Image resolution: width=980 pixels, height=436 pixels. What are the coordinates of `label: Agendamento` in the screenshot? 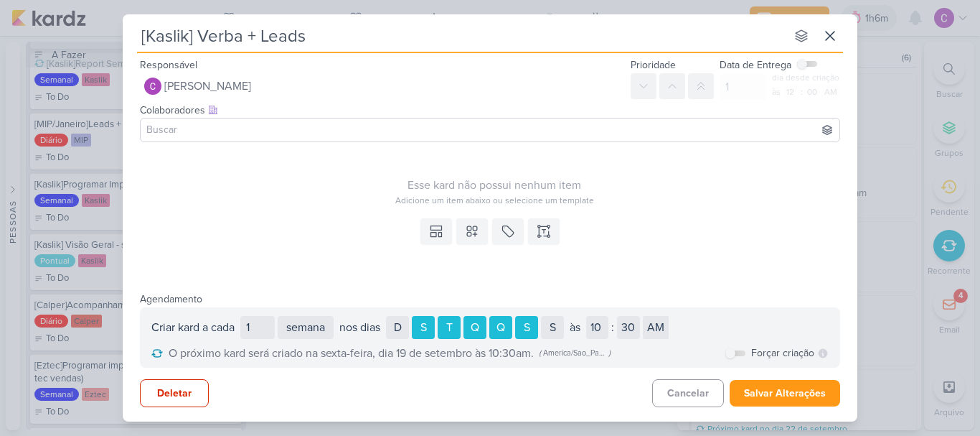 It's located at (170, 299).